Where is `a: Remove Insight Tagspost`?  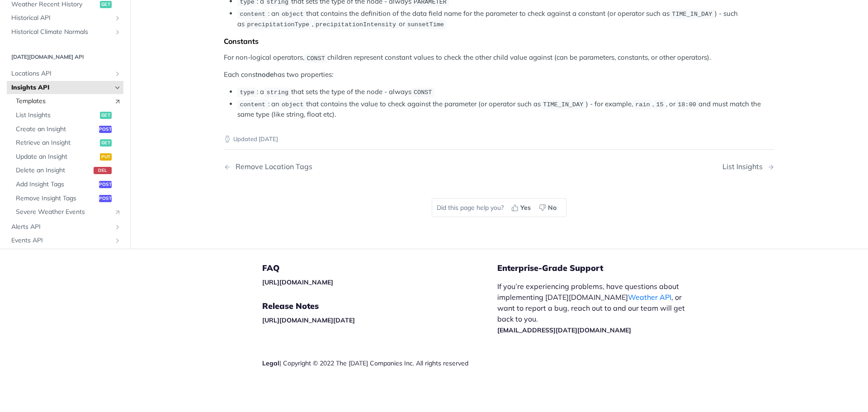
a: Remove Insight Tagspost is located at coordinates (67, 199).